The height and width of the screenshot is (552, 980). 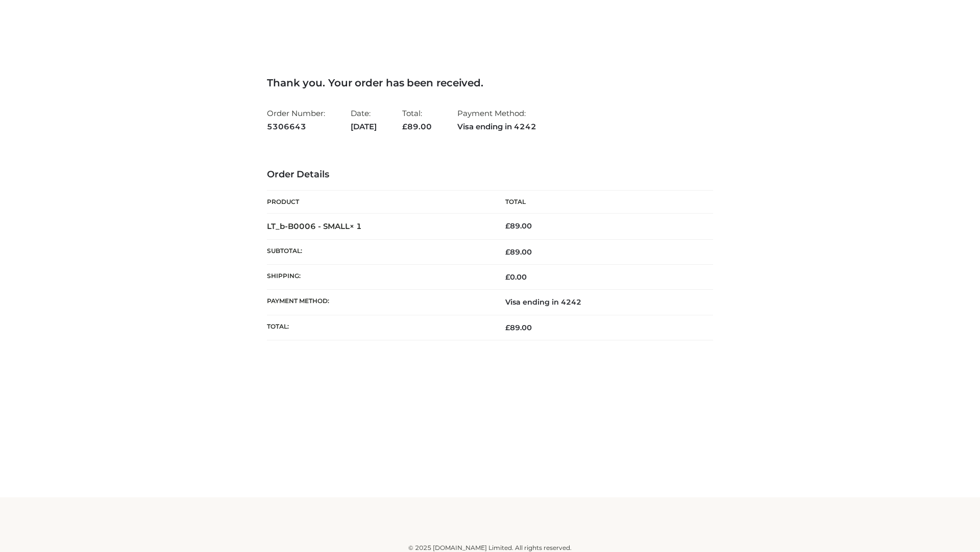 I want to click on th: Product, so click(x=378, y=201).